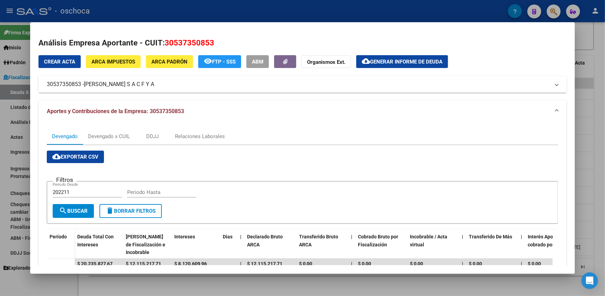 This screenshot has width=605, height=296. What do you see at coordinates (95, 240) in the screenshot?
I see `span: Deuda Total Con Intereses` at bounding box center [95, 240].